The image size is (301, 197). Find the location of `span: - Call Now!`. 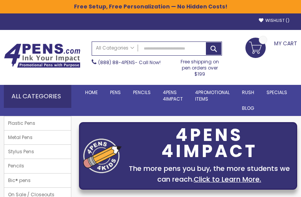

span: - Call Now! is located at coordinates (129, 62).